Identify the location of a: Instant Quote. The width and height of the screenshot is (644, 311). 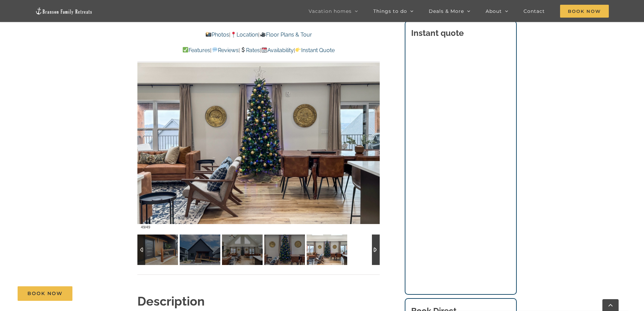
(315, 50).